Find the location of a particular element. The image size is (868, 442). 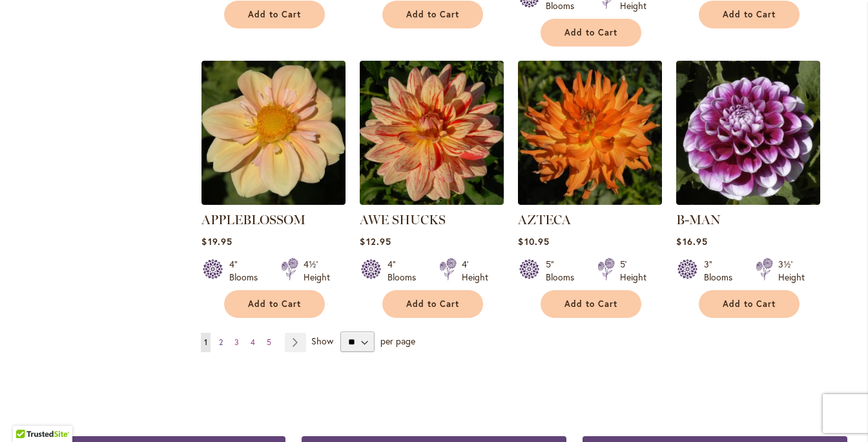

span: per page is located at coordinates (398, 341).